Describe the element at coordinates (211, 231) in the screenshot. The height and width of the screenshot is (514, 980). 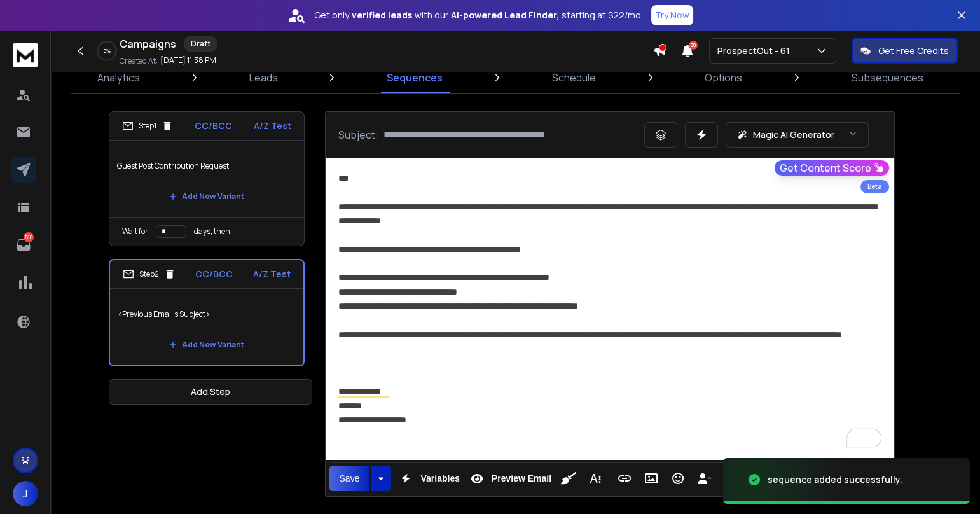
I see `p: days, then` at that location.